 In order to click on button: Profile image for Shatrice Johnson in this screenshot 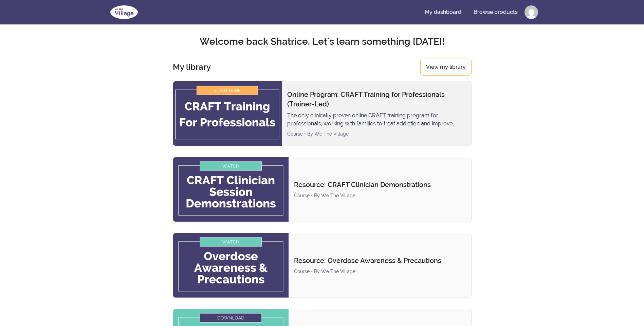, I will do `click(531, 12)`.